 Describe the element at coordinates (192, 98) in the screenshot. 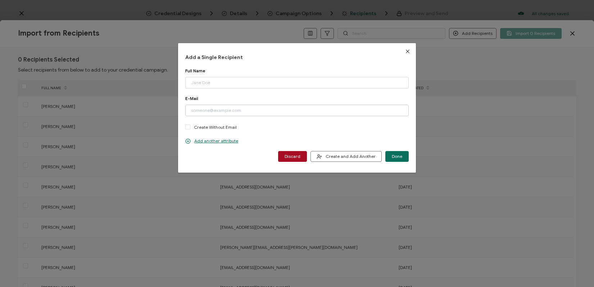

I see `span: E-Mail` at that location.